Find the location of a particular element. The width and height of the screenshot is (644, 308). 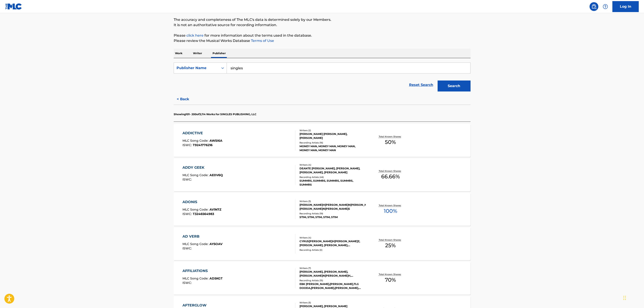

p: Showing 101 - 200 of 3,114 Works for SINGLES PUBLISHING, LLC is located at coordinates (215, 114).